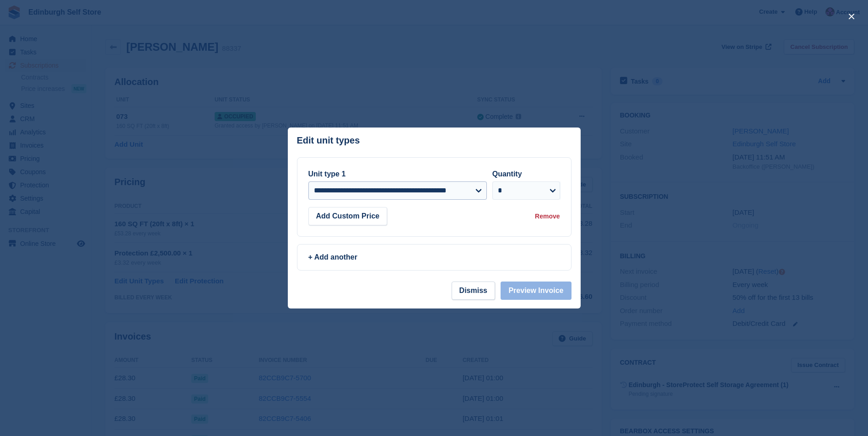 The width and height of the screenshot is (868, 436). What do you see at coordinates (473, 290) in the screenshot?
I see `button: Dismiss` at bounding box center [473, 290].